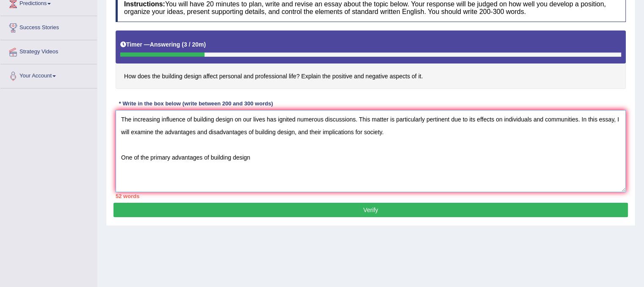 Image resolution: width=644 pixels, height=287 pixels. What do you see at coordinates (193, 44) in the screenshot?
I see `b: 3 / 20m` at bounding box center [193, 44].